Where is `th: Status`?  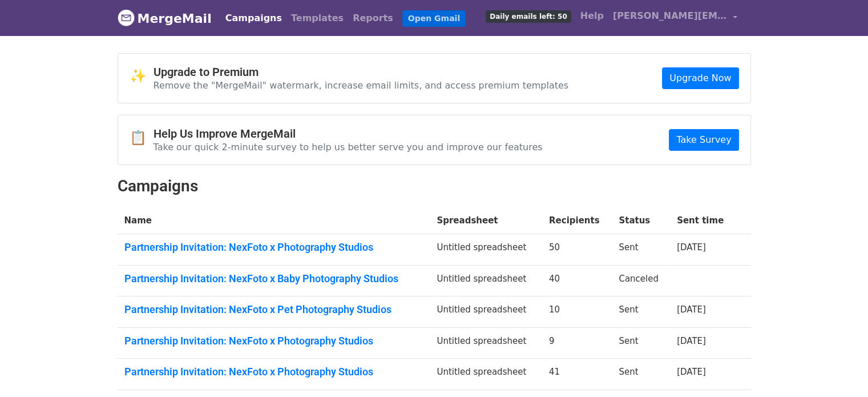
th: Status is located at coordinates (641, 220).